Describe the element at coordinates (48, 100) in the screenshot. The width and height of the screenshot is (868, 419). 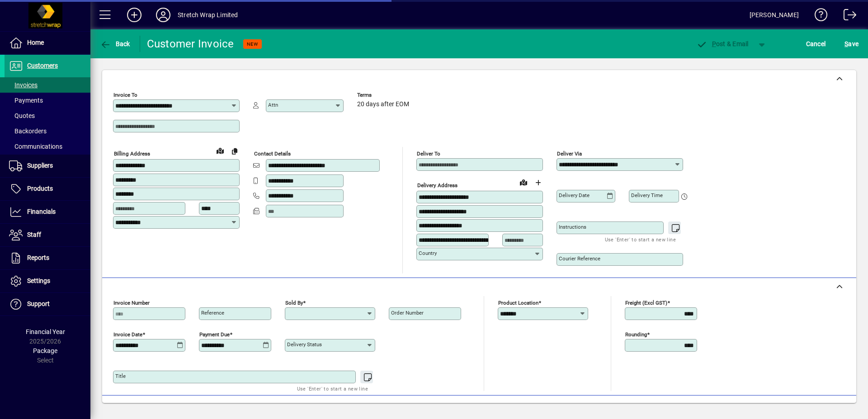
I see `a: Payments` at that location.